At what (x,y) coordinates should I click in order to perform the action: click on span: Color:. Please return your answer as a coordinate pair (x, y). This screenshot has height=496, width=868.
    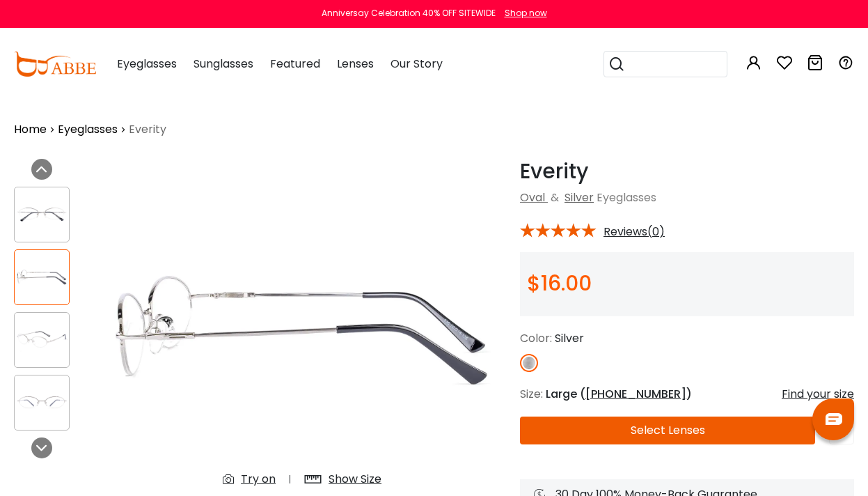
    Looking at the image, I should click on (536, 337).